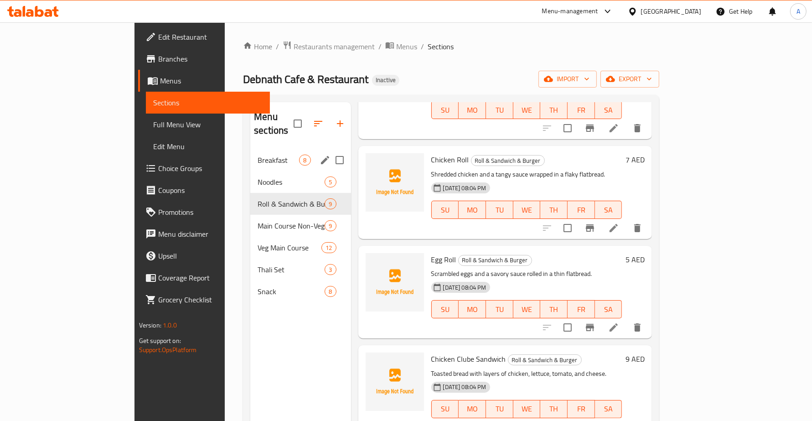 The image size is (812, 421). Describe the element at coordinates (291, 226) in the screenshot. I see `span: Main Course Non-Veg` at that location.